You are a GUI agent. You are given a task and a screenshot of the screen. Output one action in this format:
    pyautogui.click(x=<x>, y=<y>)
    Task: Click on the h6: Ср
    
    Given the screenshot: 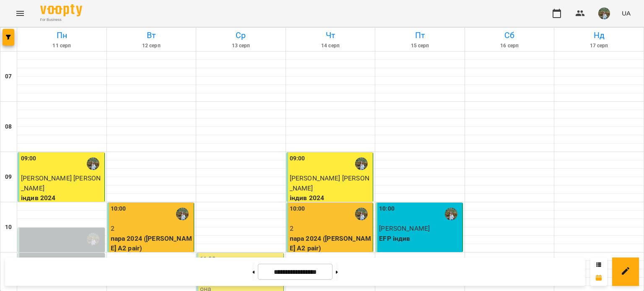 What is the action you would take?
    pyautogui.click(x=241, y=35)
    